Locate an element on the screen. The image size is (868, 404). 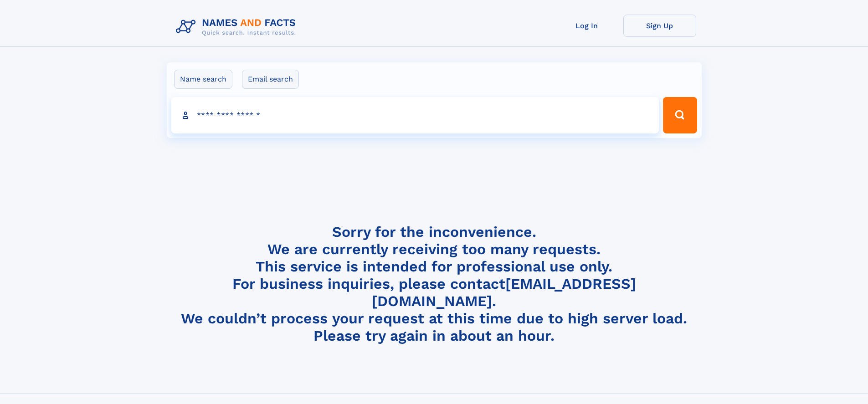
h4: Sorry for the inconvenience. We are currently receiving too many requests. This service is intend... is located at coordinates (434, 283).